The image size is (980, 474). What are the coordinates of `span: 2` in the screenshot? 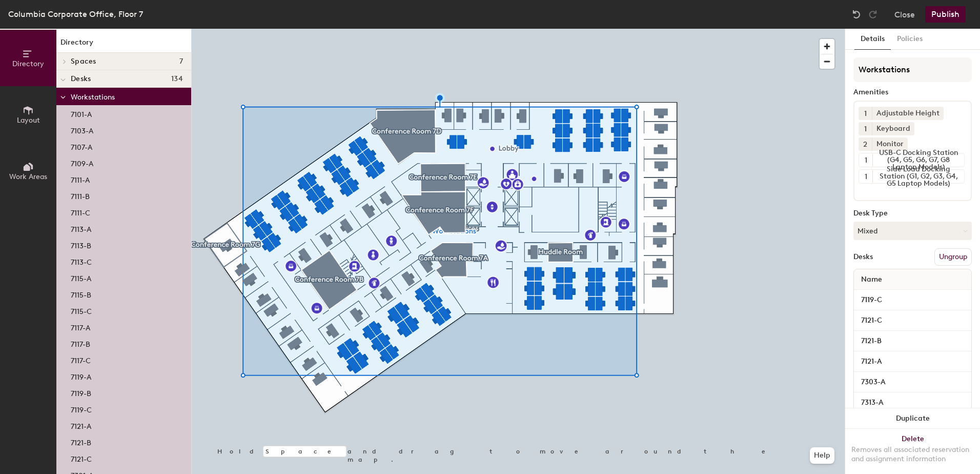 It's located at (866, 144).